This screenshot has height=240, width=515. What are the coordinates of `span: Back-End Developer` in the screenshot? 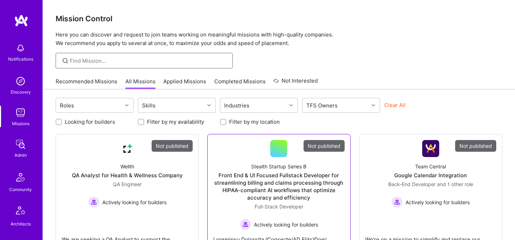 It's located at (412, 184).